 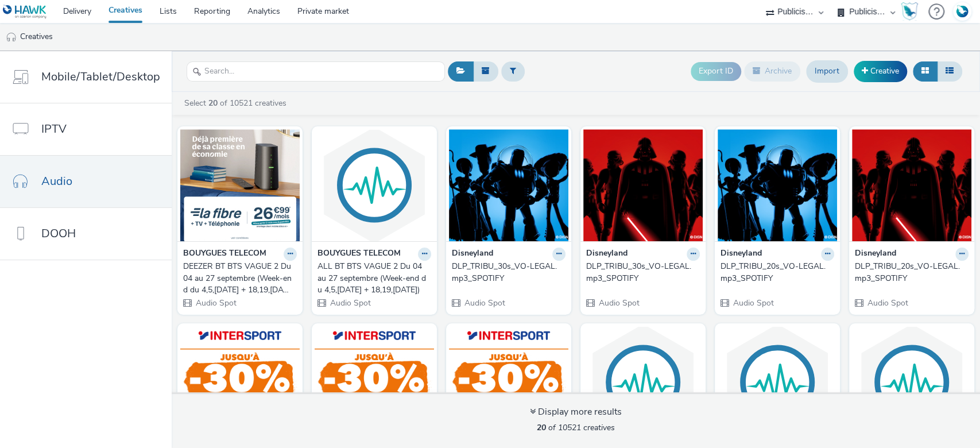 What do you see at coordinates (912, 12) in the screenshot?
I see `a: Hawk Academy` at bounding box center [912, 12].